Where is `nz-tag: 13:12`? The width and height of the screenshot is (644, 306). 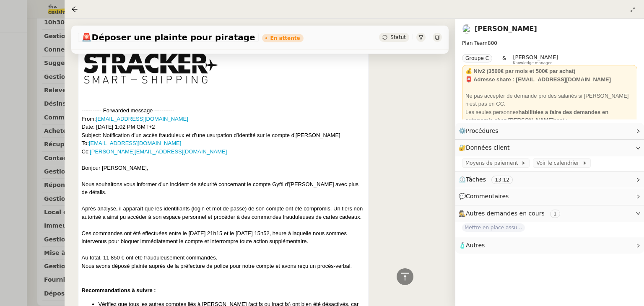 nz-tag: 13:12 is located at coordinates (502, 180).